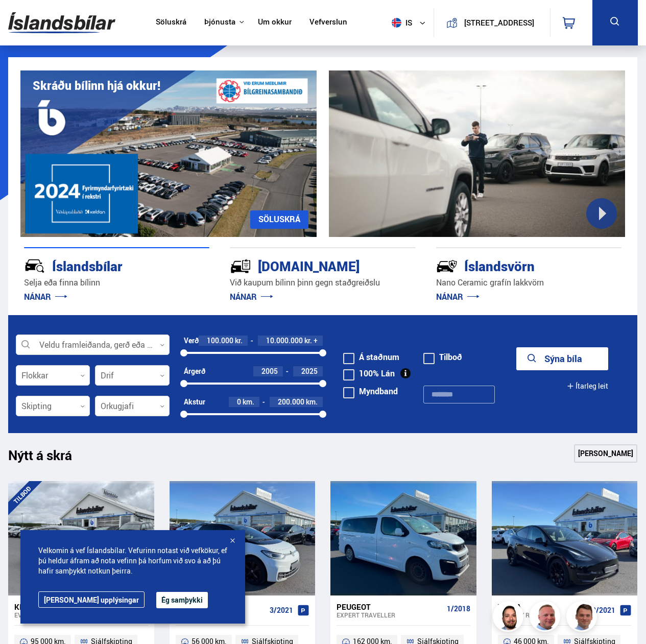 Image resolution: width=646 pixels, height=644 pixels. What do you see at coordinates (323, 282) in the screenshot?
I see `p: Við kaupum bílinn þinn gegn staðgreiðslu` at bounding box center [323, 282].